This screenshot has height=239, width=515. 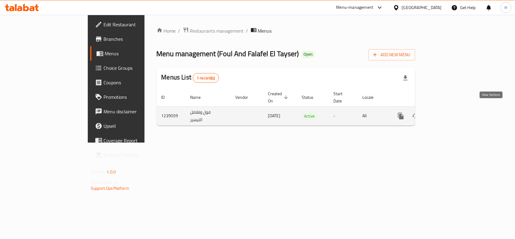 What do you see at coordinates (132, 111) in the screenshot?
I see `a: Menu disclaimer` at bounding box center [132, 111].